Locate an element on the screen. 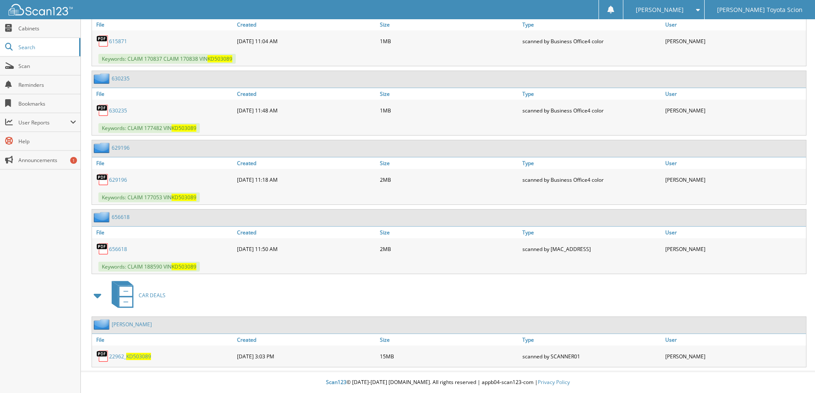 The height and width of the screenshot is (393, 815). span: CAR DEALS is located at coordinates (152, 295).